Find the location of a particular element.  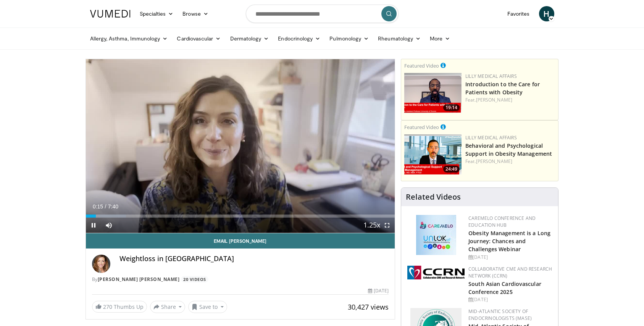

a: Obesity Management is a Long Journey: Chances and Challenges Webinar is located at coordinates (509, 241).